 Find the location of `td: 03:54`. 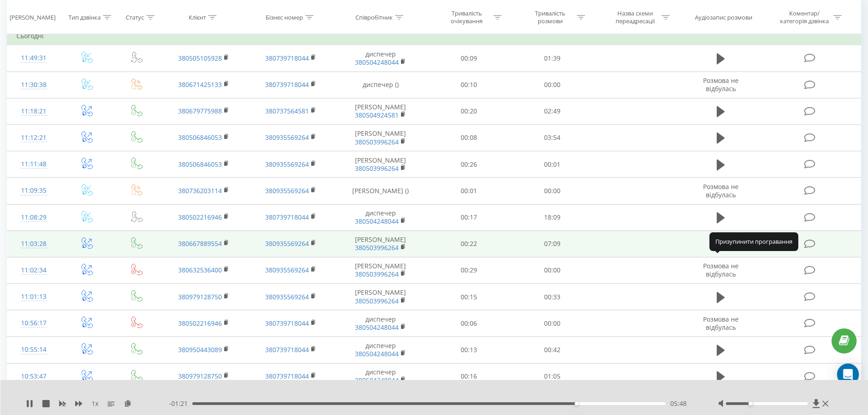

td: 03:54 is located at coordinates (552, 137).